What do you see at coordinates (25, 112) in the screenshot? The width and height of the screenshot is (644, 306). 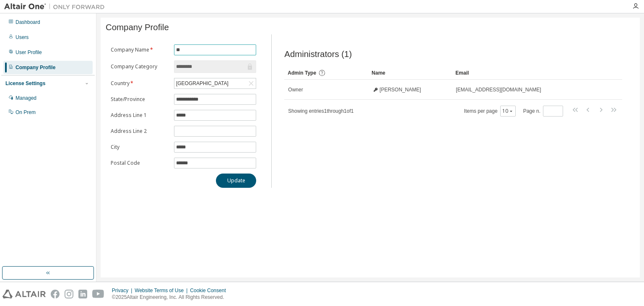 I see `div: On Prem` at bounding box center [25, 112].